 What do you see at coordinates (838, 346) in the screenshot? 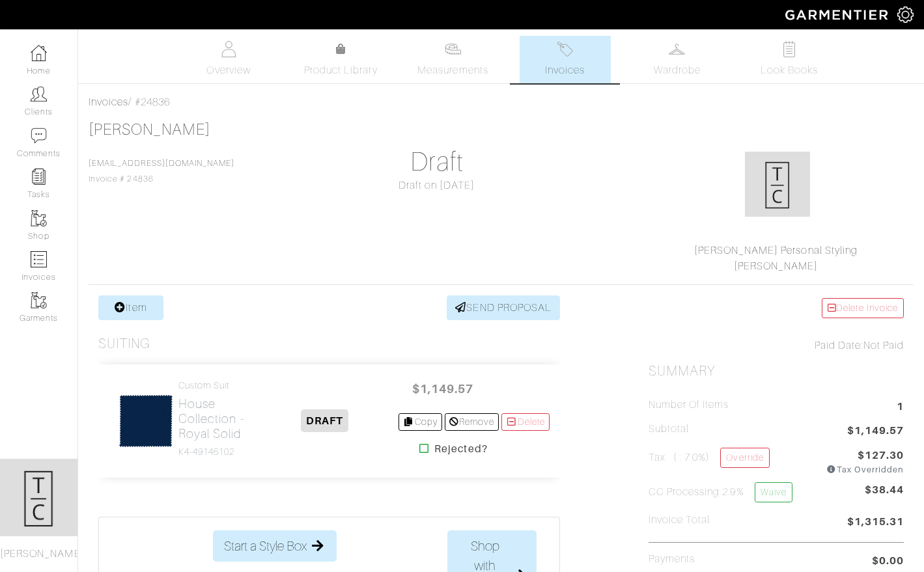
I see `span: Paid Date:` at bounding box center [838, 346].